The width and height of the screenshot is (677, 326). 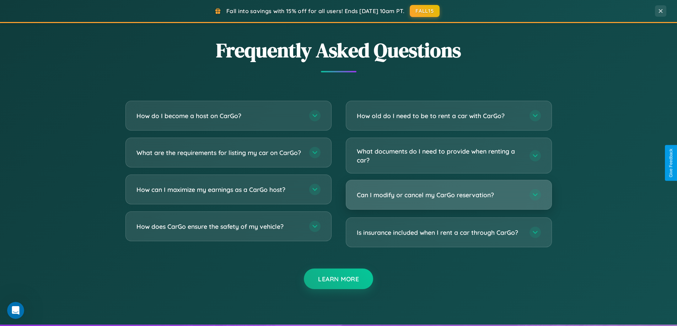 What do you see at coordinates (219, 116) in the screenshot?
I see `h3: How do I become a host on CarGo?` at bounding box center [219, 116].